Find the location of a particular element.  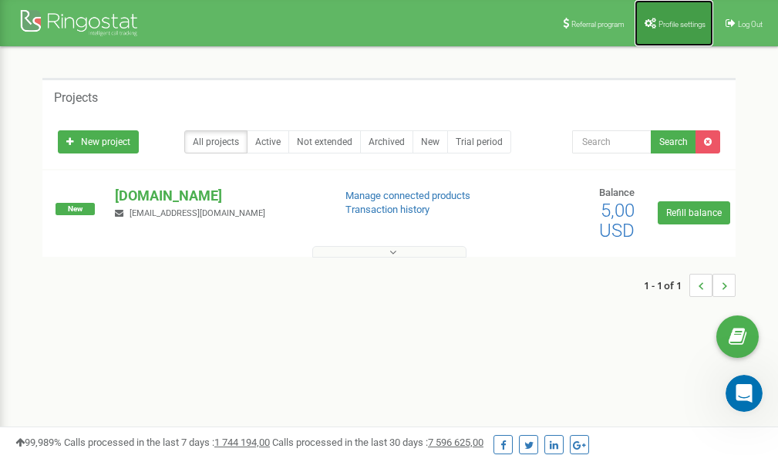

h5: Projects is located at coordinates (76, 98).